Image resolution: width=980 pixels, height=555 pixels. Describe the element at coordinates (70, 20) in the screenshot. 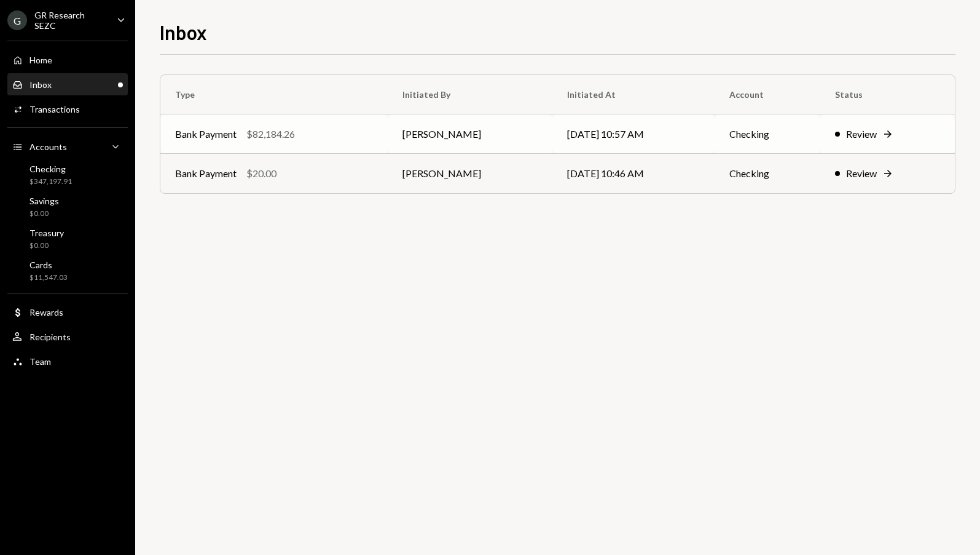

I see `div: GR Research SEZC` at that location.